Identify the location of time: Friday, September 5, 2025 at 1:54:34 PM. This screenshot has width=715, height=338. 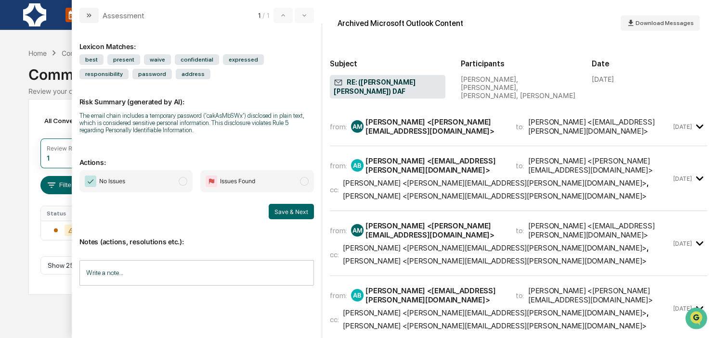
(682, 243).